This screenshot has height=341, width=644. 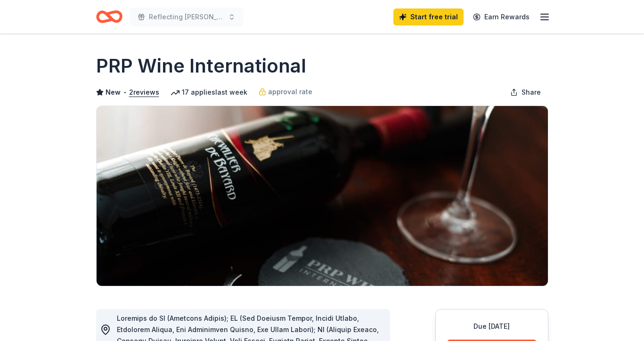 I want to click on span: Share, so click(x=531, y=92).